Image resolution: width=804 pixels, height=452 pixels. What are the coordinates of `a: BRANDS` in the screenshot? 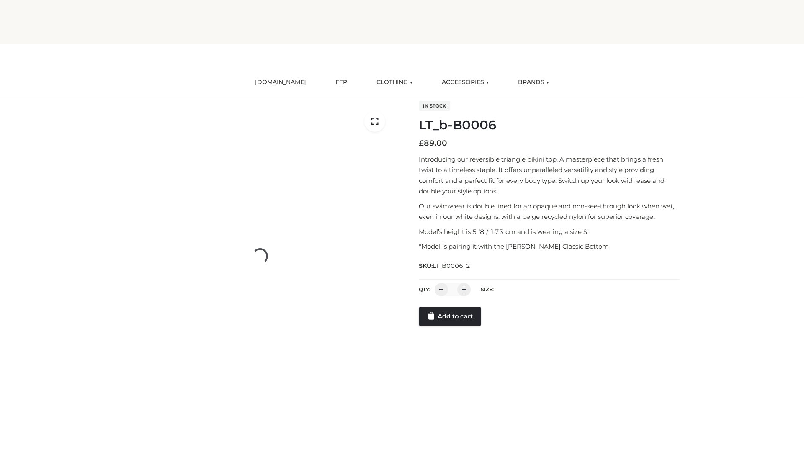 It's located at (534, 83).